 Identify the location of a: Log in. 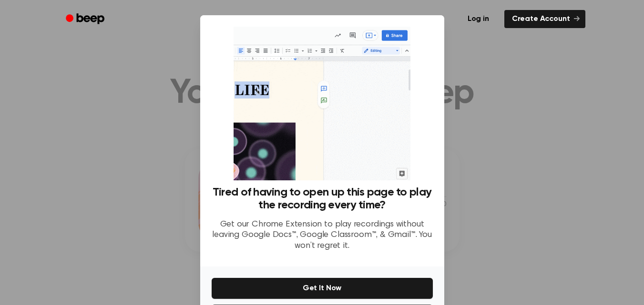
(478, 19).